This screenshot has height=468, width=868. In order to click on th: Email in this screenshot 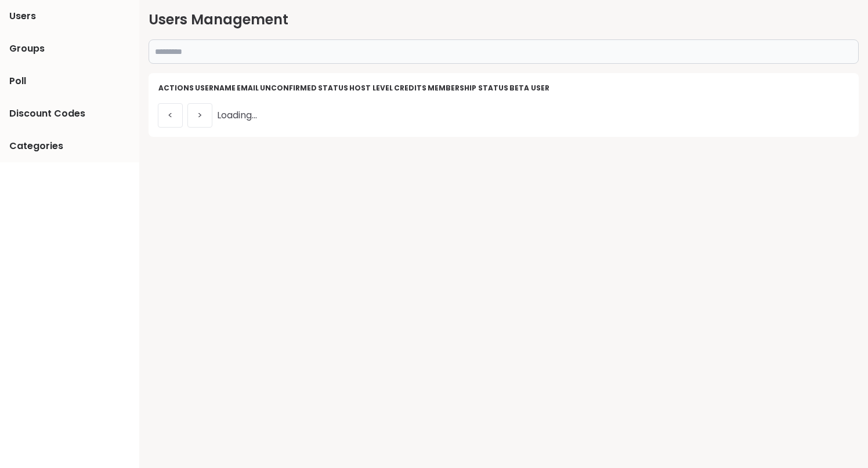, I will do `click(247, 88)`.